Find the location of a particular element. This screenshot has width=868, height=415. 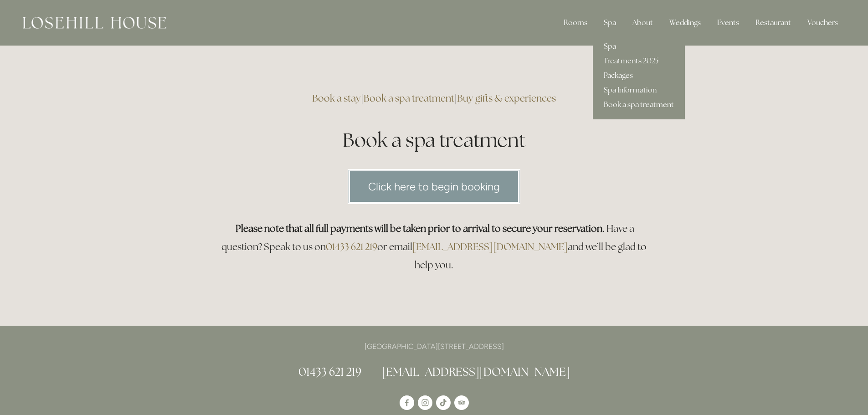

a: Treatments 2025 is located at coordinates (639, 61).